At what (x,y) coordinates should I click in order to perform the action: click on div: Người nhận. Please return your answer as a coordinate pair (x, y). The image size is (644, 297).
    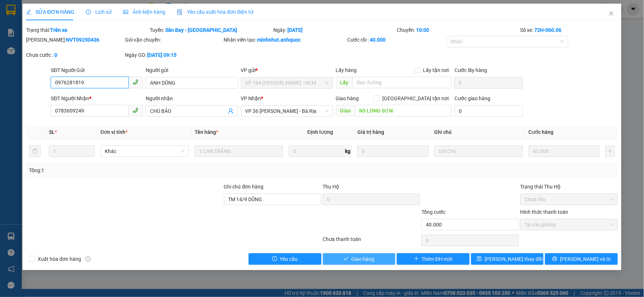
    Looking at the image, I should click on (192, 99).